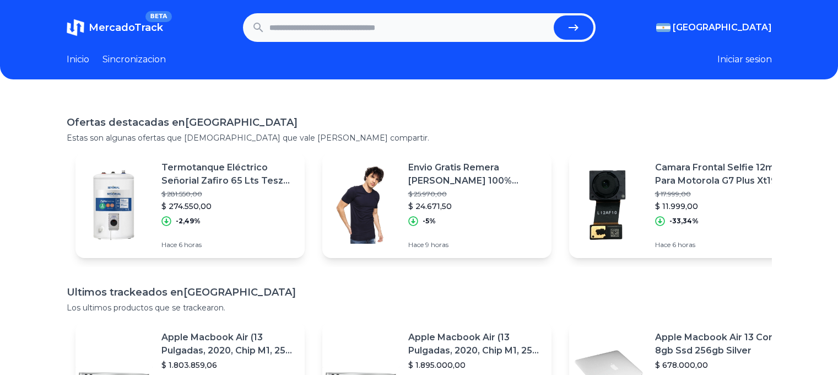 The width and height of the screenshot is (838, 375). What do you see at coordinates (134, 60) in the screenshot?
I see `a: Sincronizacion` at bounding box center [134, 60].